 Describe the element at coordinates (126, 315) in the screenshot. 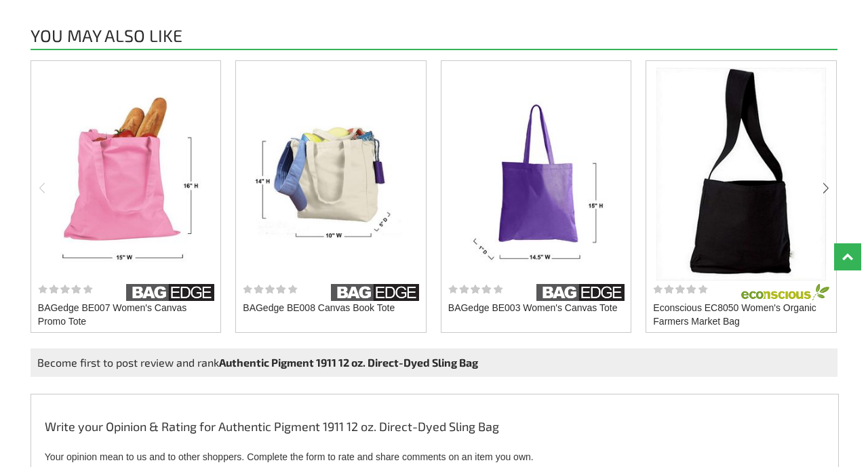

I see `a: BAGedge BE007 Women's Canvas Promo Tote` at that location.